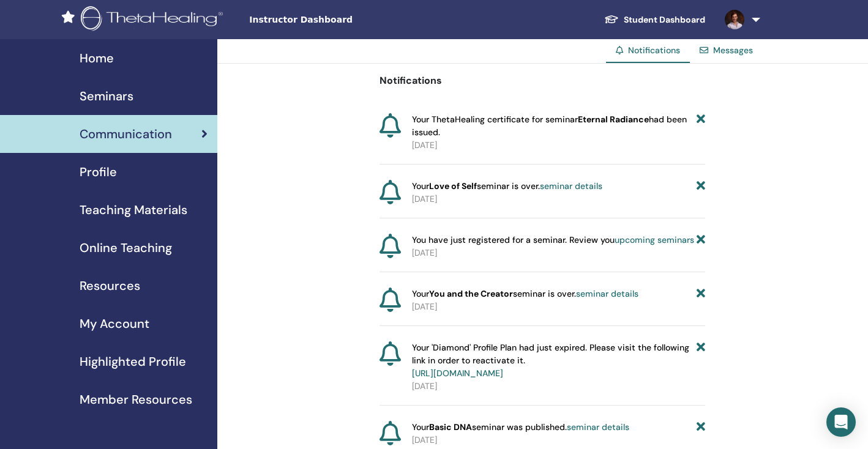  What do you see at coordinates (133, 209) in the screenshot?
I see `span: Teaching Materials` at bounding box center [133, 209].